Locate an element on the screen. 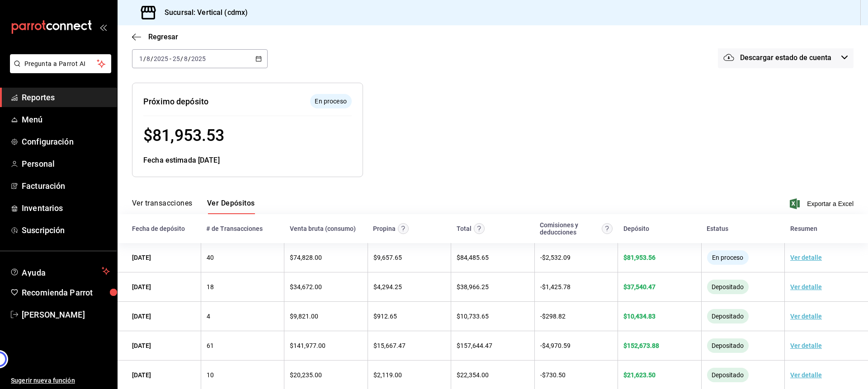 The image size is (868, 389). div: Venta bruta (consumo) is located at coordinates (323, 228).